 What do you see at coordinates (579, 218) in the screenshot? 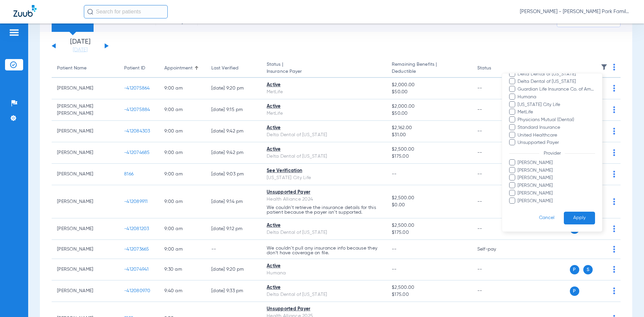
I see `button: Apply` at bounding box center [579, 218].